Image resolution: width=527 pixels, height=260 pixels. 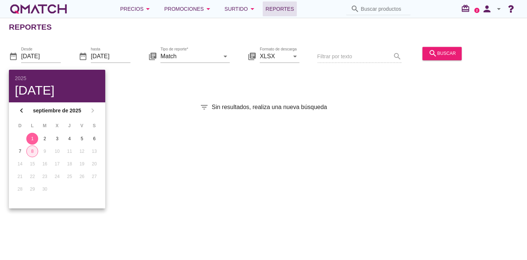 I want to click on button: Precios, so click(x=136, y=9).